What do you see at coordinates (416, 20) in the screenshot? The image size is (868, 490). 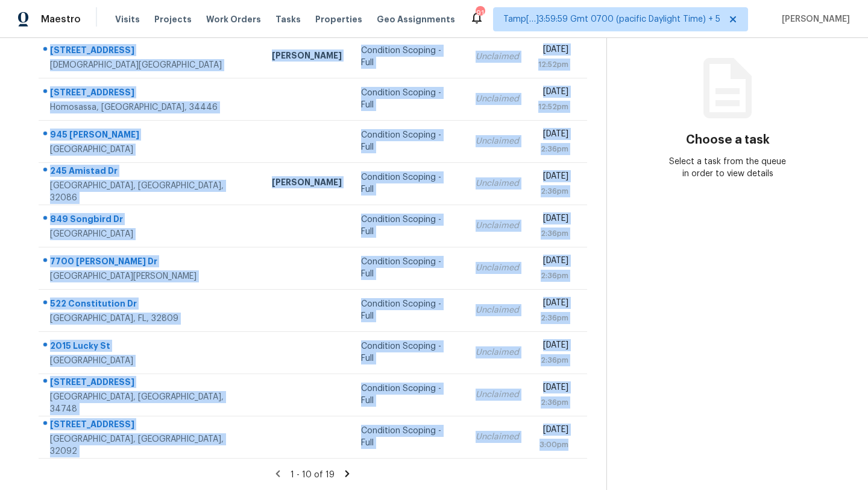 I see `span: Geo Assignments` at bounding box center [416, 20].